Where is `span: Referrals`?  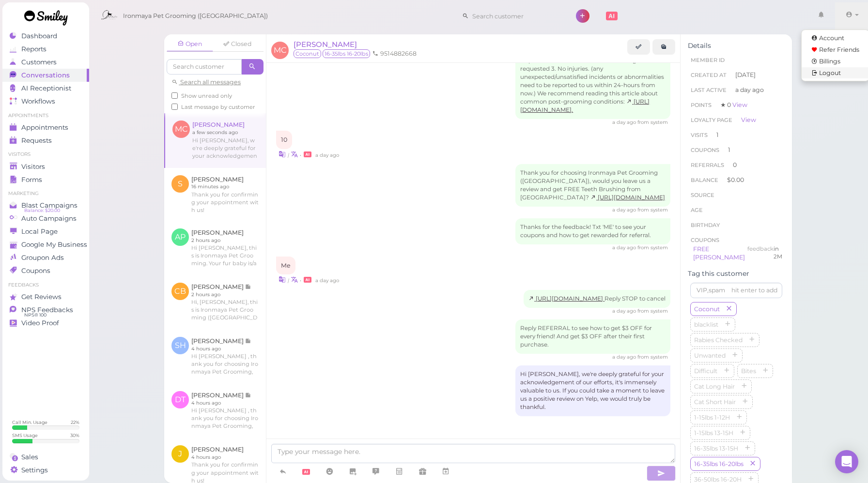 span: Referrals is located at coordinates (707, 165).